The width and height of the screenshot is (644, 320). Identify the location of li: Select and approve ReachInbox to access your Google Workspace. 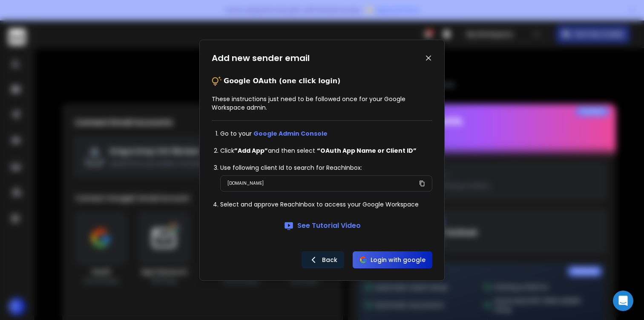
(327, 204).